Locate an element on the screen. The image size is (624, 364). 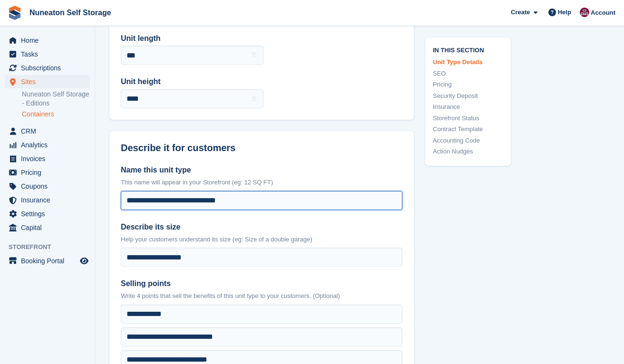
a: Action Nudges is located at coordinates (468, 152).